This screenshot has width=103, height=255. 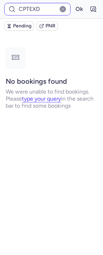 What do you see at coordinates (36, 81) in the screenshot?
I see `strong: No bookings found` at bounding box center [36, 81].